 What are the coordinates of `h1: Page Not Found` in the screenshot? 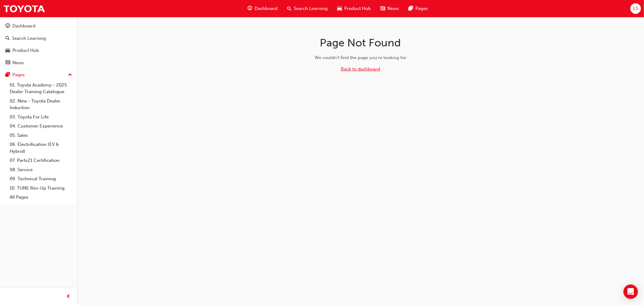 It's located at (360, 43).